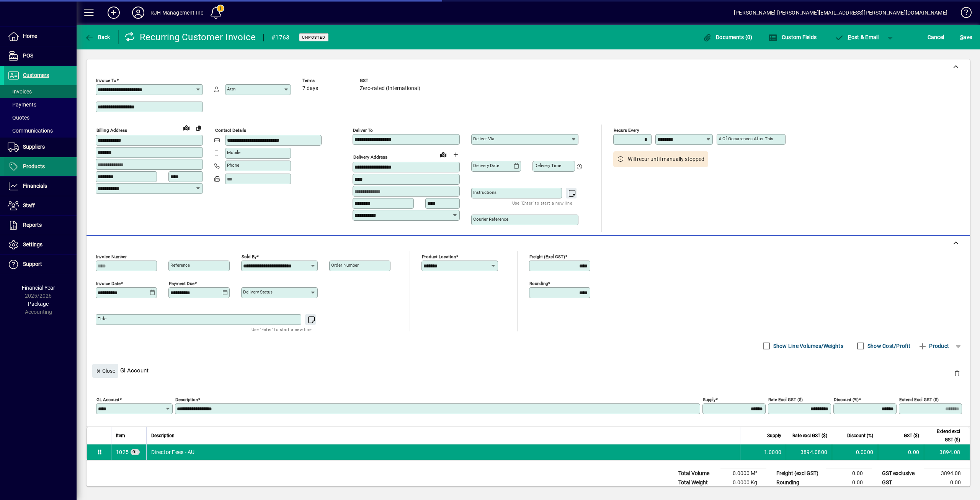 The height and width of the screenshot is (500, 980). What do you see at coordinates (34, 147) in the screenshot?
I see `span: Suppliers` at bounding box center [34, 147].